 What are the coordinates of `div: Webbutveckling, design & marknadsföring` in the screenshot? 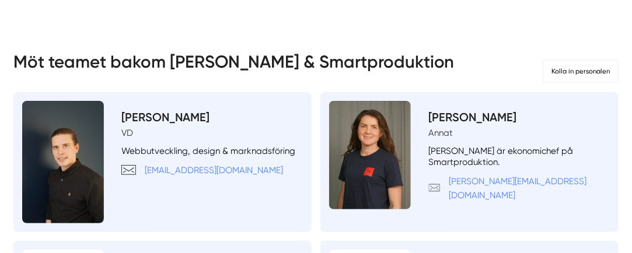 It's located at (212, 151).